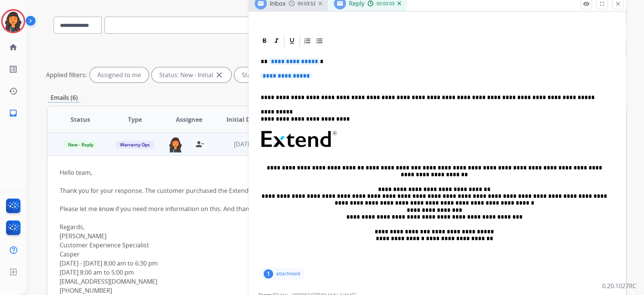 The image size is (644, 295). What do you see at coordinates (64, 98) in the screenshot?
I see `p: Emails (6)` at bounding box center [64, 98].